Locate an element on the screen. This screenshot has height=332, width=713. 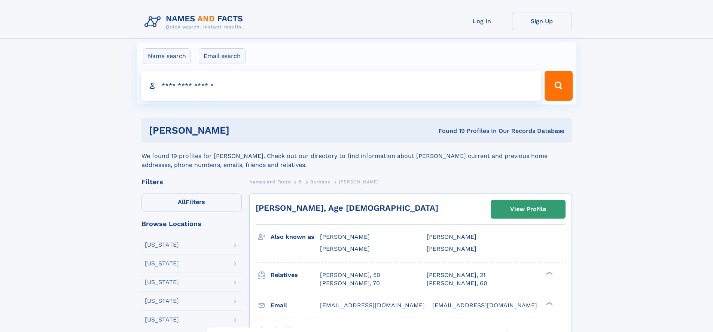
a: Burbank is located at coordinates (320, 182).